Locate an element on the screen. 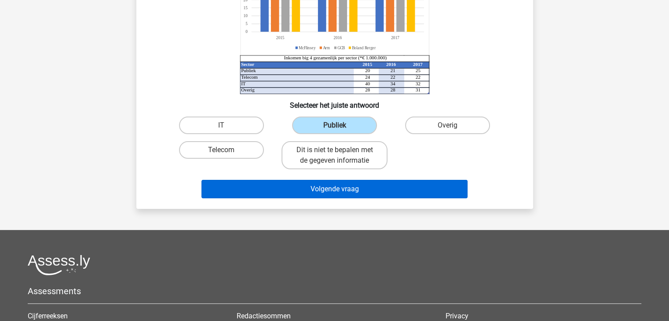  a: Cijferreeksen is located at coordinates (47, 316).